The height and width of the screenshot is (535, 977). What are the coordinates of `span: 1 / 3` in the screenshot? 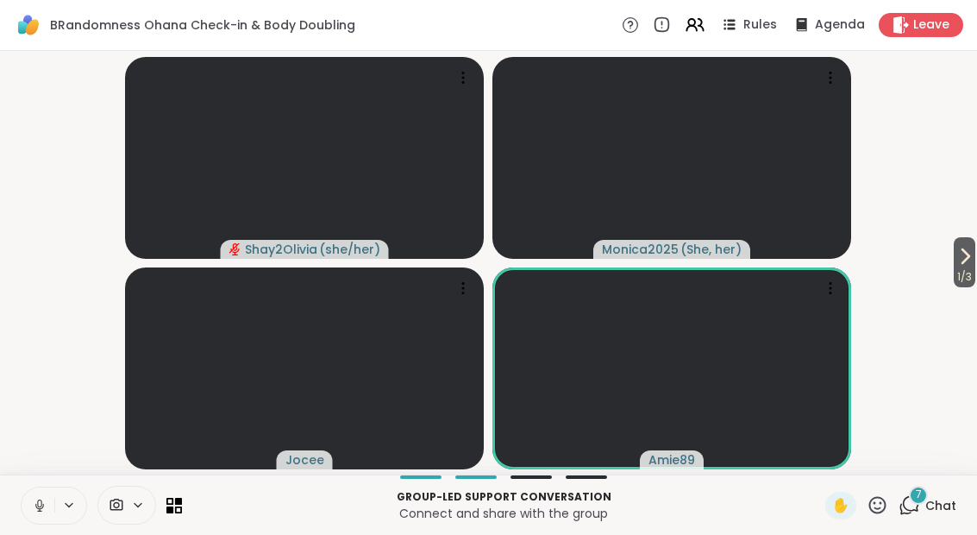 It's located at (964, 277).